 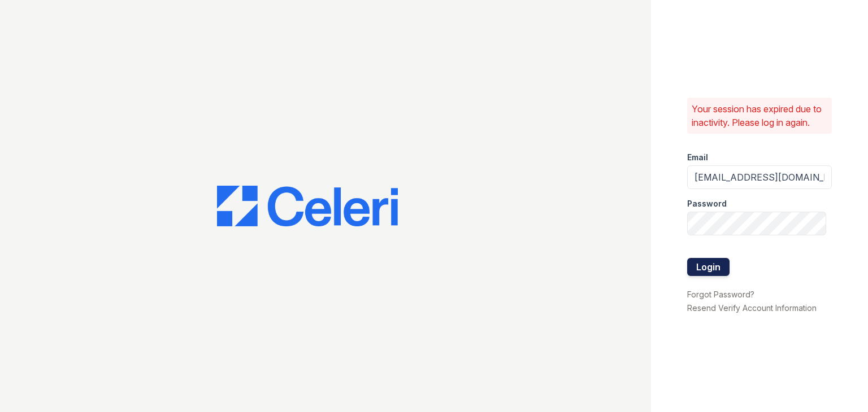 What do you see at coordinates (707, 204) in the screenshot?
I see `label: Password` at bounding box center [707, 204].